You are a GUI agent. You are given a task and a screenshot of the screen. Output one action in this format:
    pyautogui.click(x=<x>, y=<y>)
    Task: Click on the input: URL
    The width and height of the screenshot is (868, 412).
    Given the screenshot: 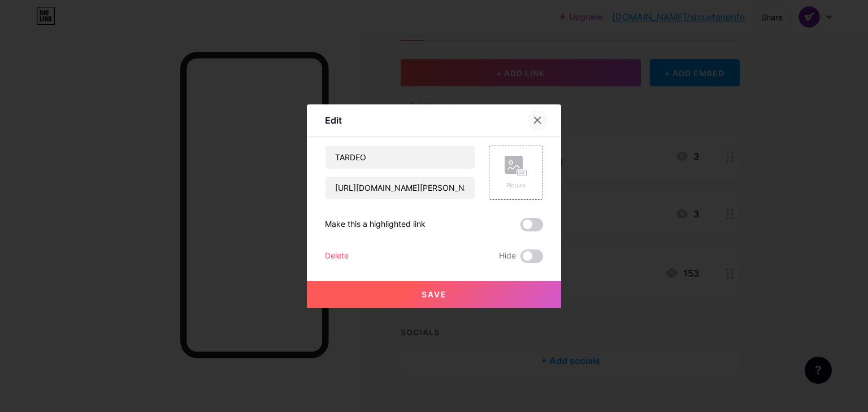 What is the action you would take?
    pyautogui.click(x=400, y=188)
    